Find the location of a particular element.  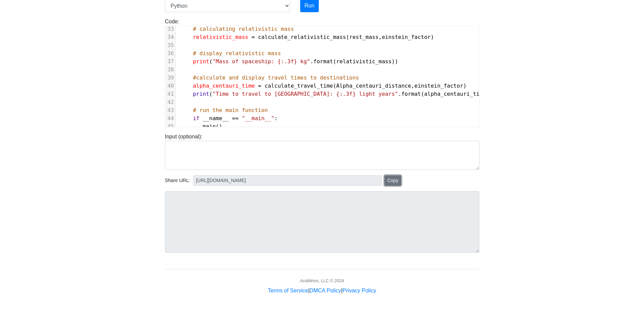

span: # calculating relativistic mass is located at coordinates (243, 28).